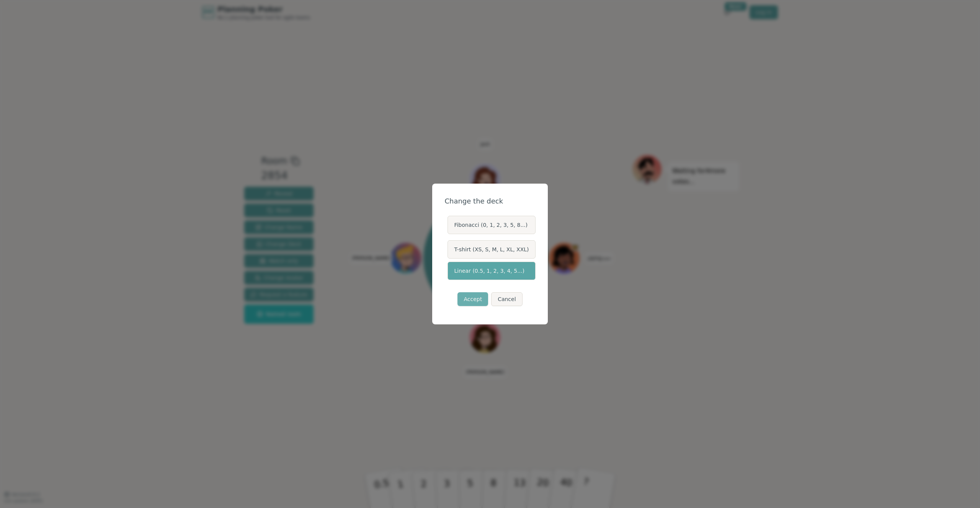 The height and width of the screenshot is (508, 980). Describe the element at coordinates (473, 299) in the screenshot. I see `button: Accept` at that location.